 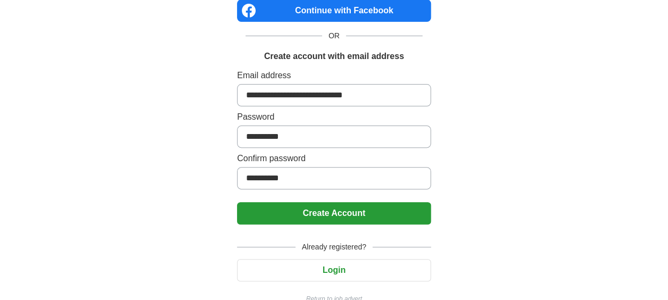 I want to click on button: Create Account, so click(x=334, y=213).